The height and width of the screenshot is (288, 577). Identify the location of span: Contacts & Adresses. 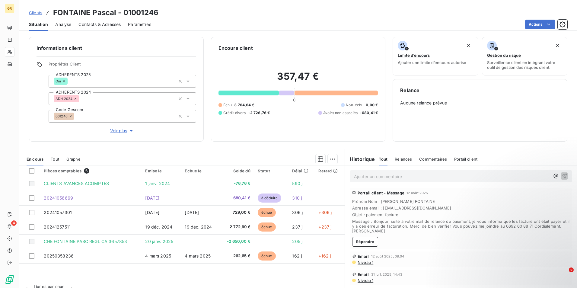
(100, 24).